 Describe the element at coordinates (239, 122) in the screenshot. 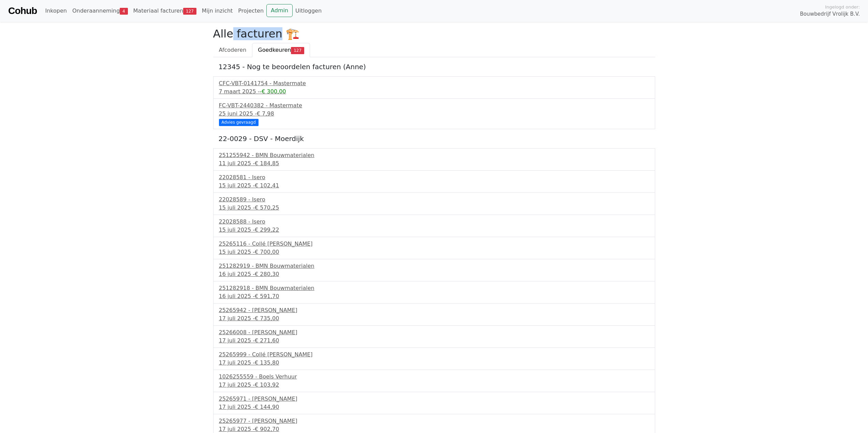

I see `div: Advies gevraagd` at that location.